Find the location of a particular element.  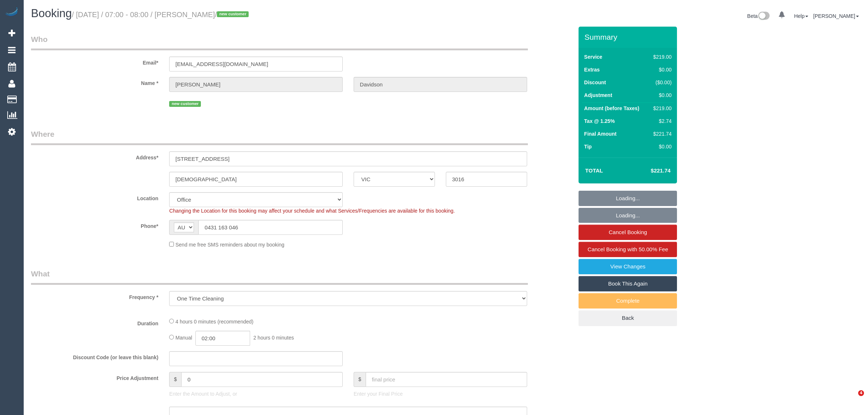

a: Cancel Booking with 50.00% Fee is located at coordinates (628, 249).